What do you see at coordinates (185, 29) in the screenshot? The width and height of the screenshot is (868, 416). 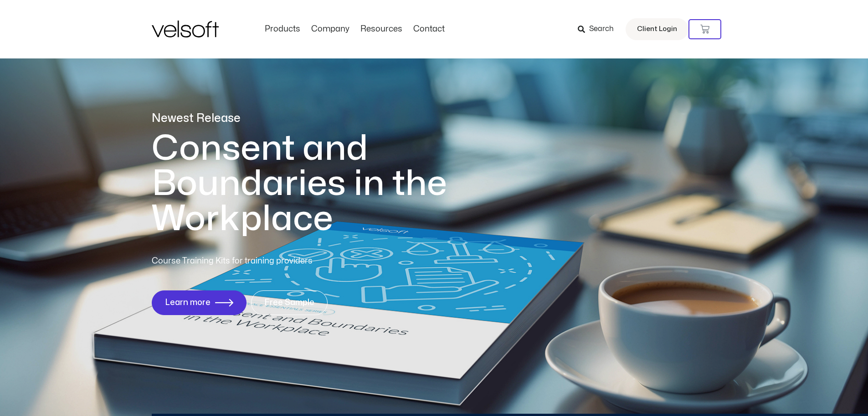 I see `img: Velsoft Training Materials` at bounding box center [185, 29].